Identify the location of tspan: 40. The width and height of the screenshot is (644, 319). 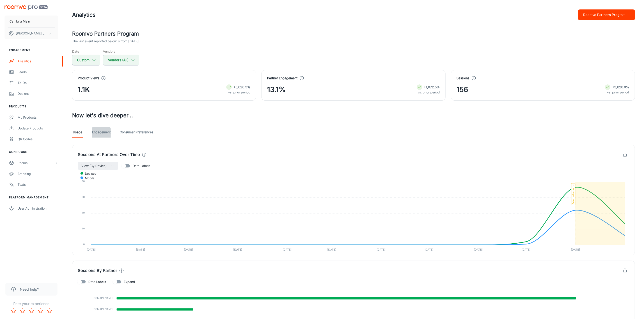
(83, 213).